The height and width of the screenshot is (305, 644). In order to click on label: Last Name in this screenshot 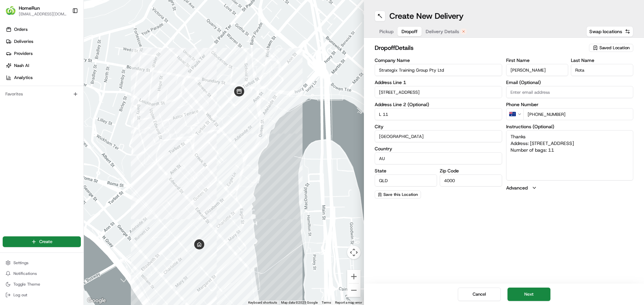, I will do `click(602, 60)`.